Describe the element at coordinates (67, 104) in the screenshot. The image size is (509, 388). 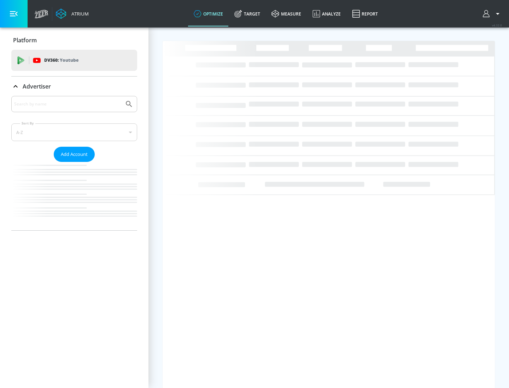
I see `input: Search by name` at that location.